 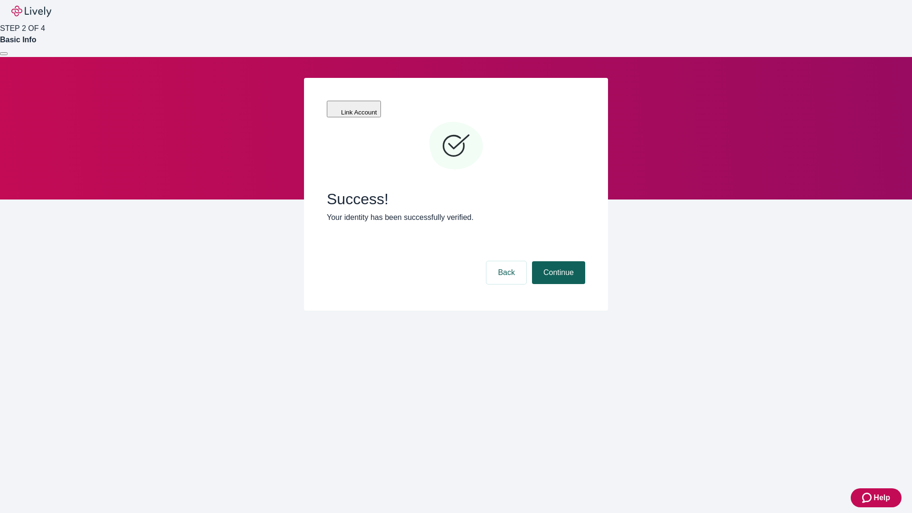 I want to click on button: Continue, so click(x=559, y=273).